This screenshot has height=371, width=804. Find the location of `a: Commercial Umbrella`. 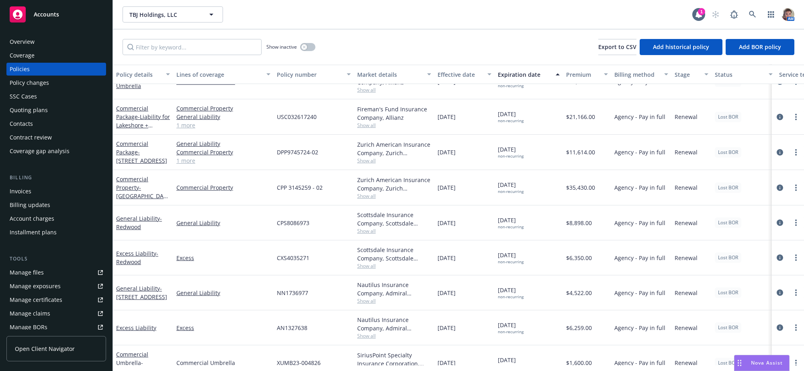

a: Commercial Umbrella is located at coordinates (223, 362).